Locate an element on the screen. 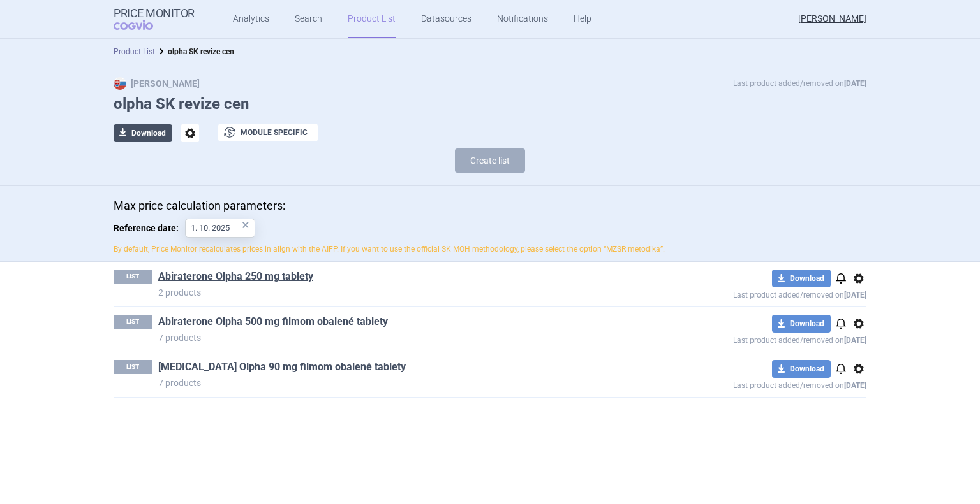 Image resolution: width=980 pixels, height=504 pixels. strong: Price Monitor is located at coordinates (153, 14).